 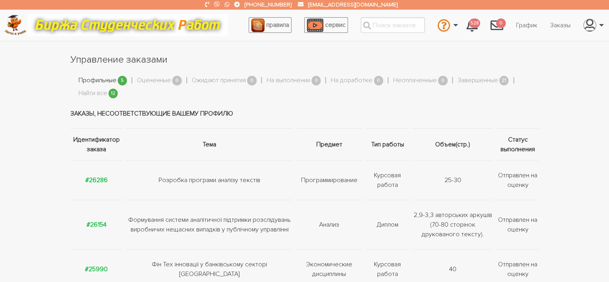 I want to click on th: Идентификатор заказа, so click(x=97, y=144).